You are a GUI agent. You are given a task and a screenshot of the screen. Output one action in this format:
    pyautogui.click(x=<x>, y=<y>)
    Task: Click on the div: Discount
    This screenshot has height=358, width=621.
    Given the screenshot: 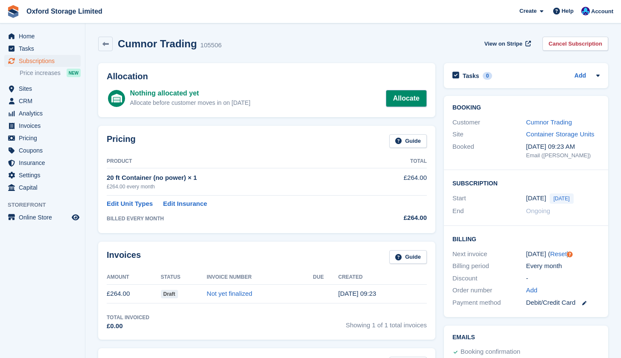 What is the action you would take?
    pyautogui.click(x=489, y=279)
    